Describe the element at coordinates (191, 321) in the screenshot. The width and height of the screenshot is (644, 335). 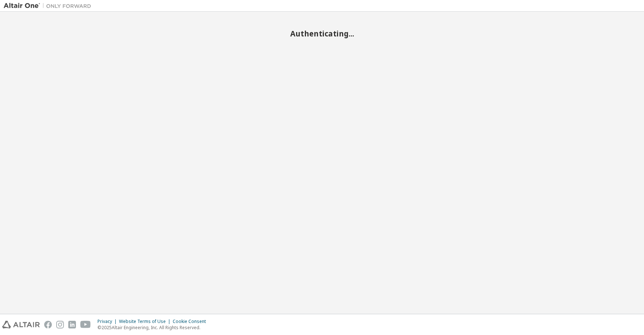
I see `div: Cookie Consent` at that location.